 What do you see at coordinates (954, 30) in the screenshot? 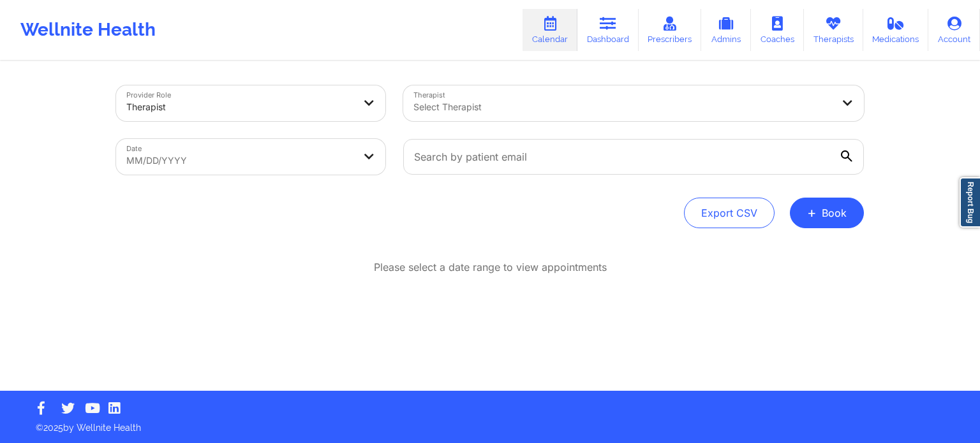
I see `a: Account` at bounding box center [954, 30].